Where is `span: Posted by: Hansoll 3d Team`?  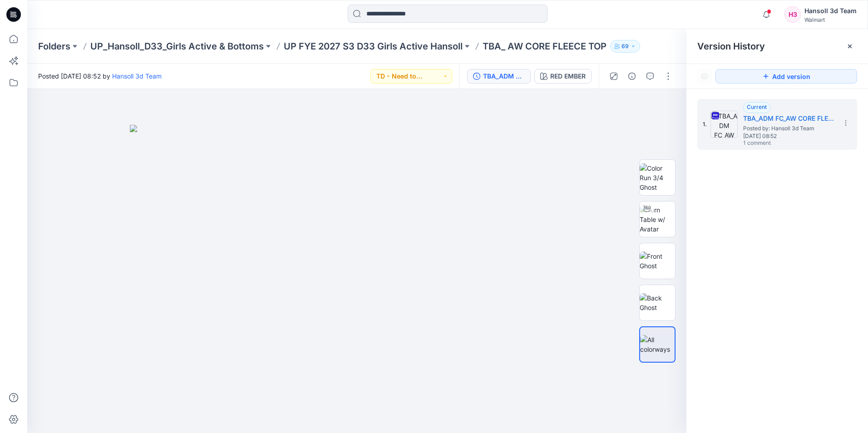 span: Posted by: Hansoll 3d Team is located at coordinates (788, 129).